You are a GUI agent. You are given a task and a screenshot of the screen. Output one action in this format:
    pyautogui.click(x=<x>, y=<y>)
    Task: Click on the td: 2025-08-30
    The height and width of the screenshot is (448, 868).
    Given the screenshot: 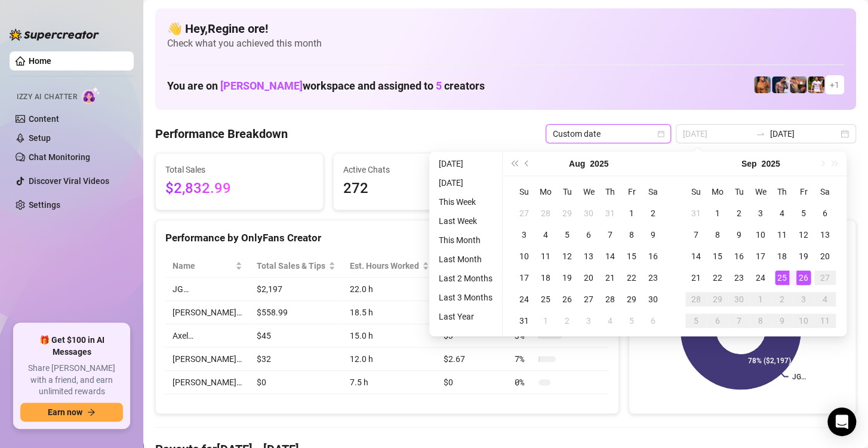 What is the action you would take?
    pyautogui.click(x=653, y=299)
    